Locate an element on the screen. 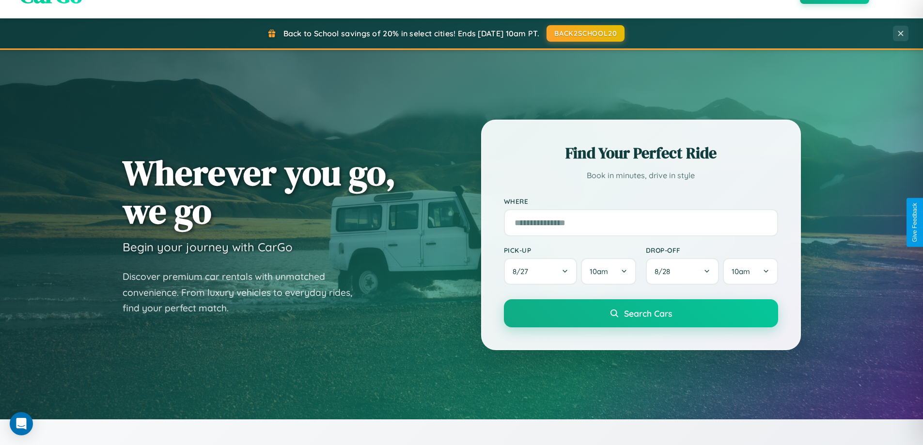 Image resolution: width=923 pixels, height=445 pixels. span: 8 / 27 is located at coordinates (523, 271).